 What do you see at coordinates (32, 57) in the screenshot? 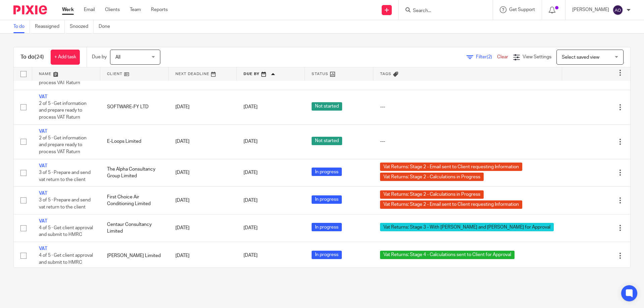
I see `h1: To do` at bounding box center [32, 57].